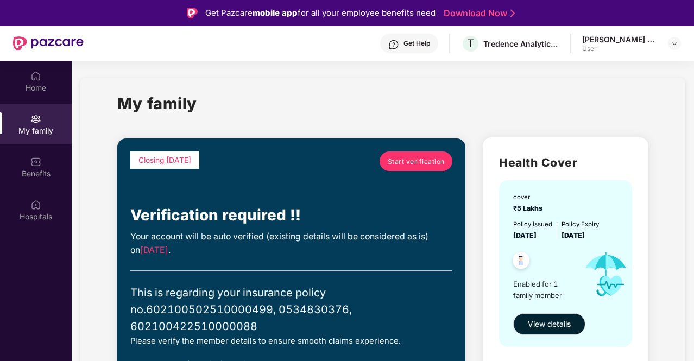  What do you see at coordinates (521, 262) in the screenshot?
I see `img: svg+xml;base64,PHN2ZyB4bWxucz0iaHR0cDovL3d3dy53My5vcmcvMjAwMC9zdmciIHdpZHRoPSI0OC45NDMiIGhlaWdodD...` at bounding box center [521, 262].